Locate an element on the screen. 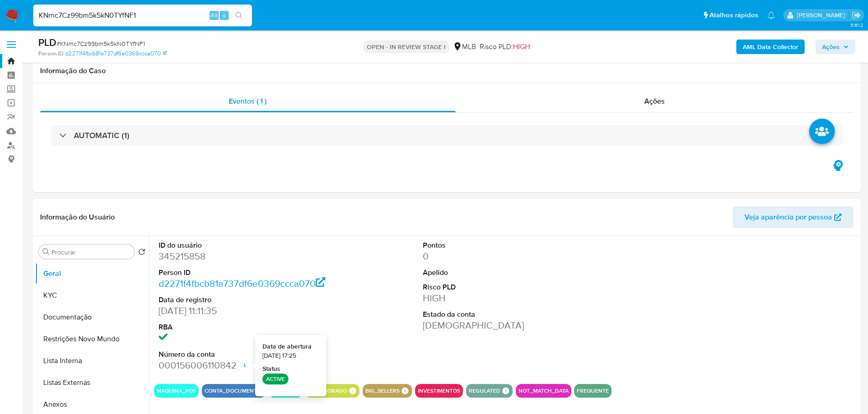  div: MLB is located at coordinates (464, 47).